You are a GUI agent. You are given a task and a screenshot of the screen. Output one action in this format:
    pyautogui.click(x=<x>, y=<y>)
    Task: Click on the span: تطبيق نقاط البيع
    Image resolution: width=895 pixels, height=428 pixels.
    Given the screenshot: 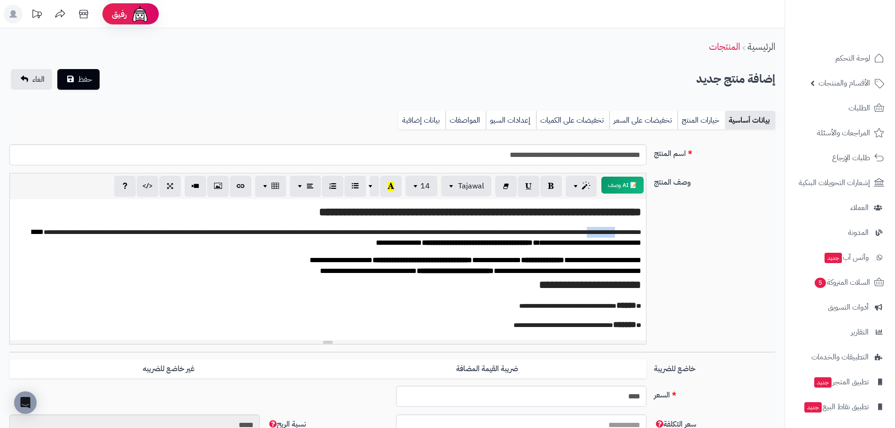 What is the action you would take?
    pyautogui.click(x=836, y=407)
    